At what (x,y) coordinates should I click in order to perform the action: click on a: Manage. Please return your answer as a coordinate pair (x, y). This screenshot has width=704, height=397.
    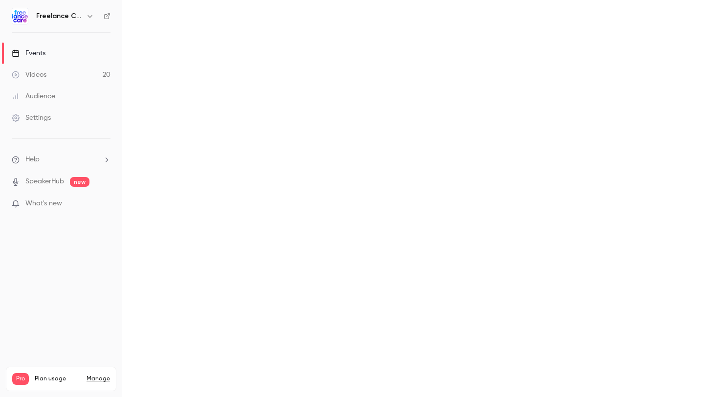
    Looking at the image, I should click on (98, 379).